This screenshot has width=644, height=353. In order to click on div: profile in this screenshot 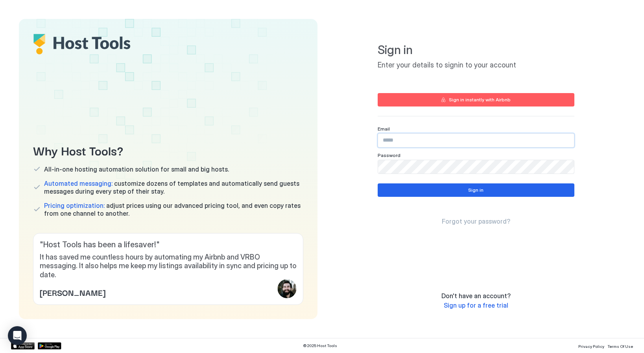, I will do `click(287, 288)`.